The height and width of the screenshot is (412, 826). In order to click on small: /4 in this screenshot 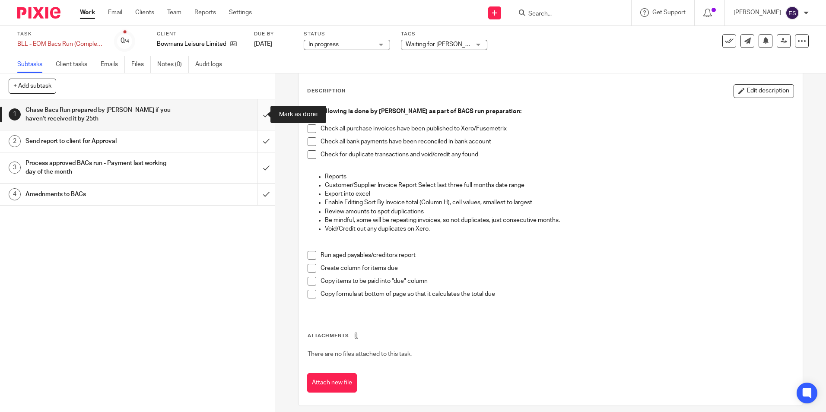, I will do `click(127, 41)`.